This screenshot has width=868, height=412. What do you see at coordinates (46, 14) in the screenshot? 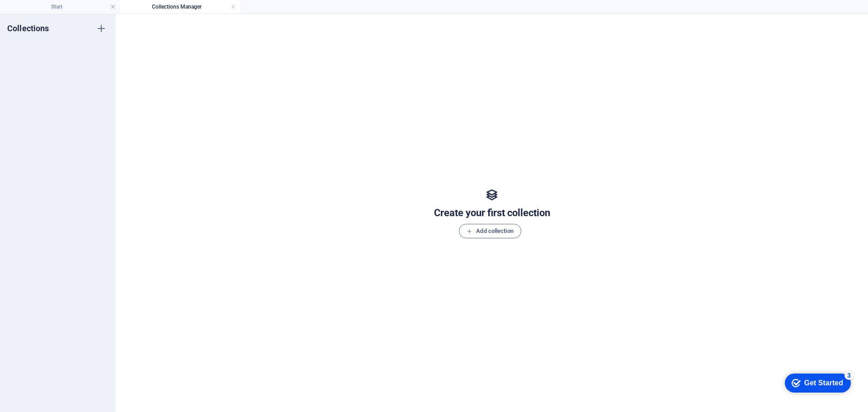
I see `div: Get Started` at bounding box center [46, 14].